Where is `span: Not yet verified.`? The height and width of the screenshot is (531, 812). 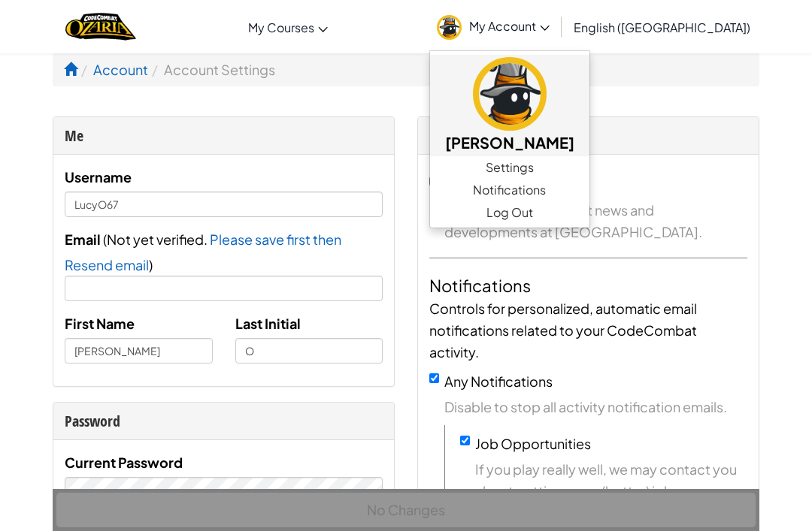
span: Not yet verified. is located at coordinates (158, 239).